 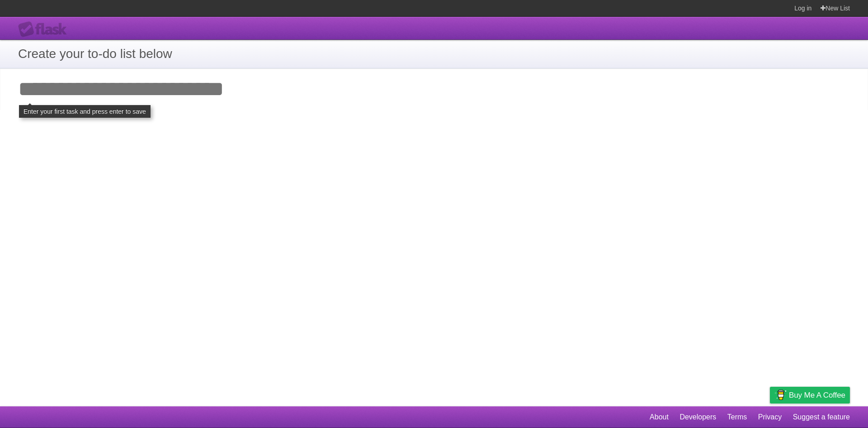 What do you see at coordinates (822, 417) in the screenshot?
I see `a: Suggest a feature` at bounding box center [822, 417].